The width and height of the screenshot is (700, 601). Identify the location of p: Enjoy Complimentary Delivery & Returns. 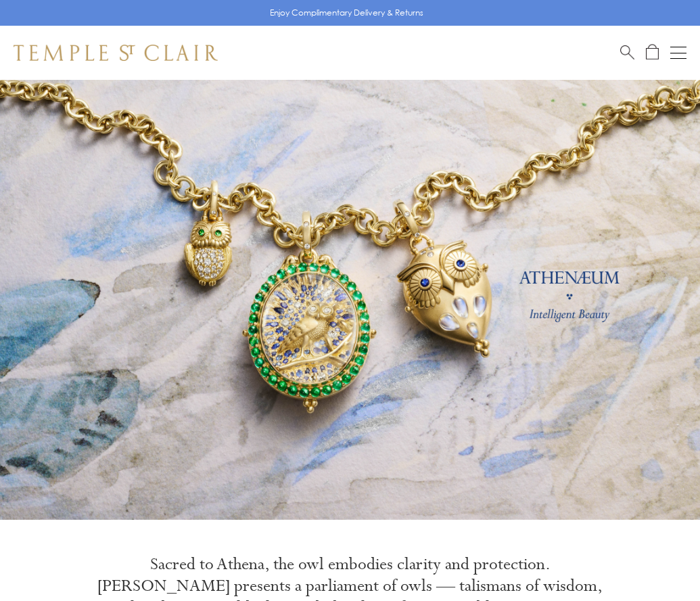
(347, 13).